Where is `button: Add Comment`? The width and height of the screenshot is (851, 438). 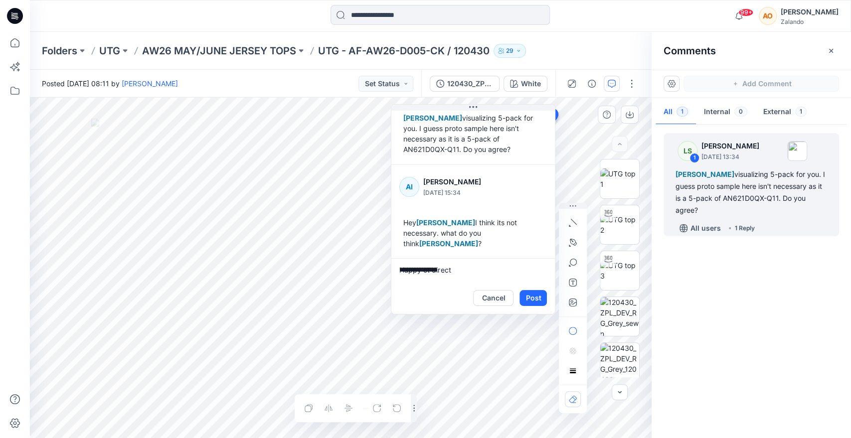
button: Add Comment is located at coordinates (762, 84).